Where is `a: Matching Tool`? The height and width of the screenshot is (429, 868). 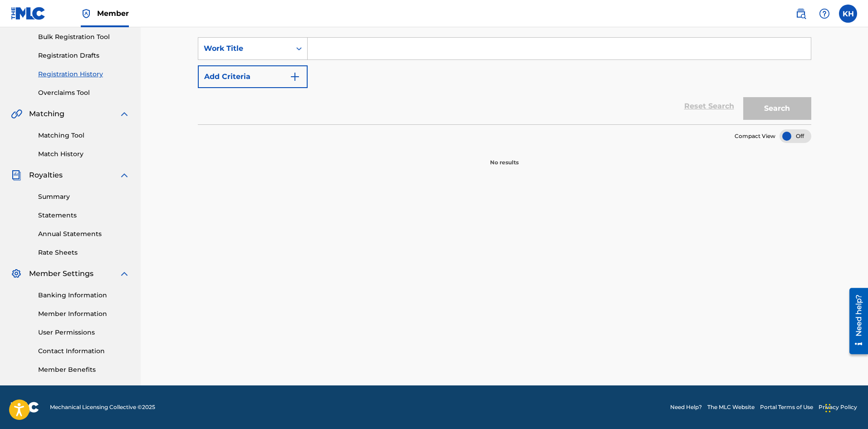 a: Matching Tool is located at coordinates (84, 135).